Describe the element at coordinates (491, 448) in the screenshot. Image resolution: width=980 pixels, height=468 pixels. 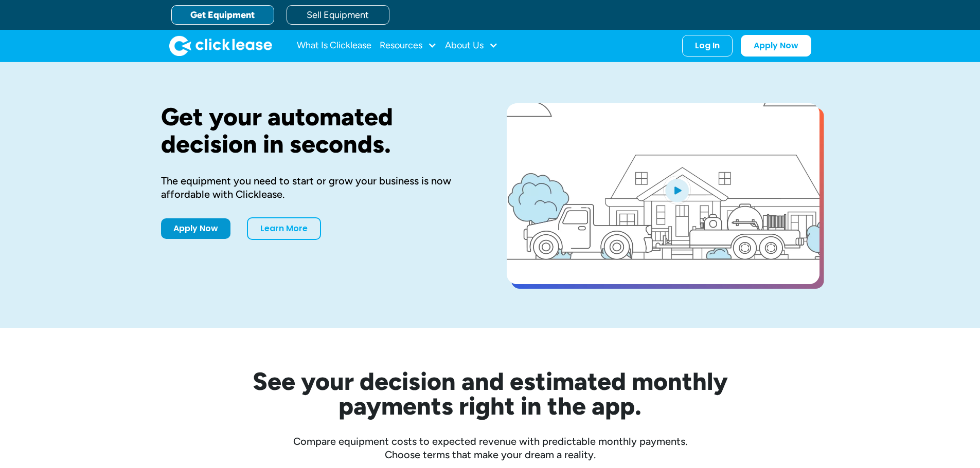
I see `div: Compare equipment costs to expected revenue with predictable monthly payments. Choose terms that ...` at that location.